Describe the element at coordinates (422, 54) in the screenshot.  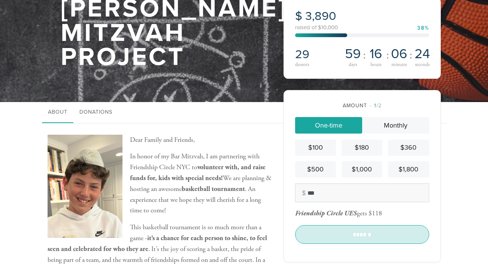
I see `span: 24` at that location.